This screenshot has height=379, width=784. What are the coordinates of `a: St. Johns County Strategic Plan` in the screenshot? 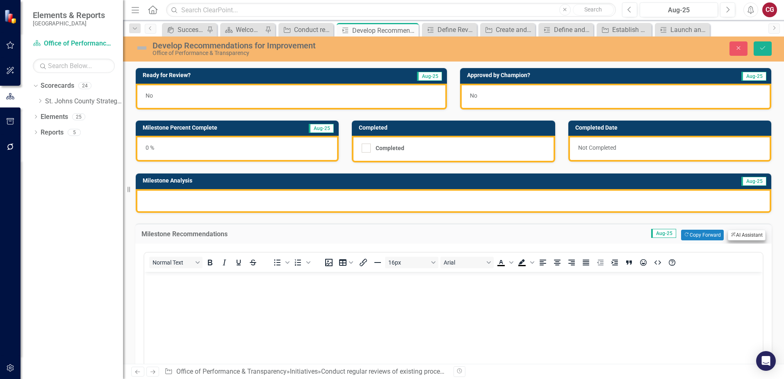 It's located at (84, 101).